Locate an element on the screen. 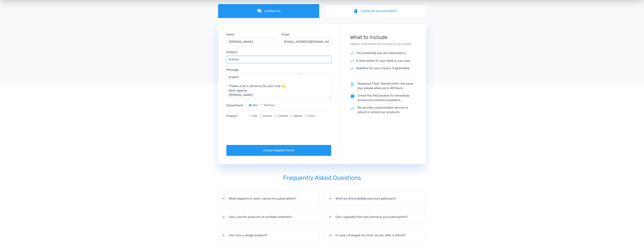  p: Helpful information to include in your ticket. is located at coordinates (383, 44).